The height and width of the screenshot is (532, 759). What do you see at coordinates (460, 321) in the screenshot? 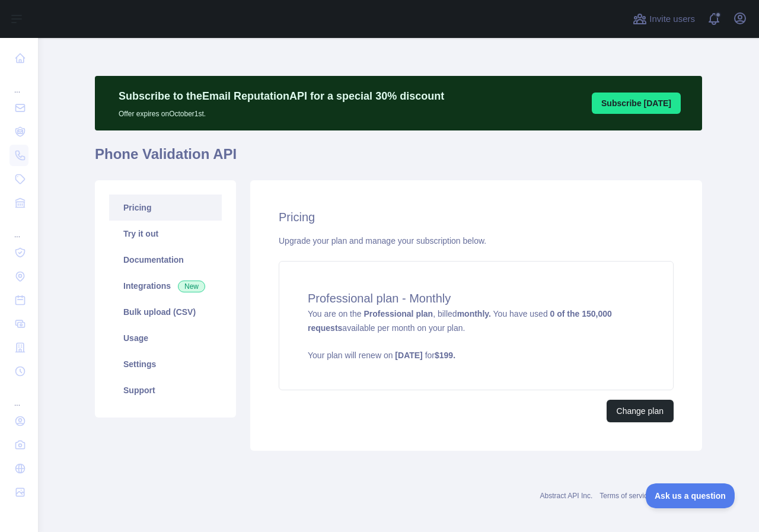
I see `strong: 0 of the 150,000 requests` at bounding box center [460, 321].